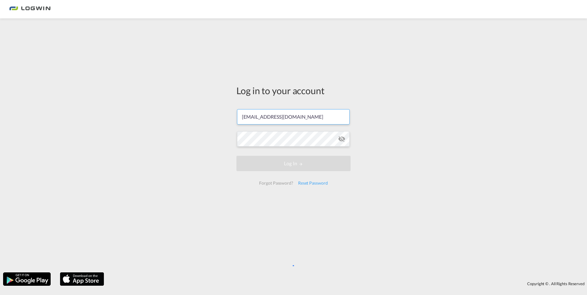 This screenshot has height=295, width=587. I want to click on div: Forgot Password?, so click(276, 183).